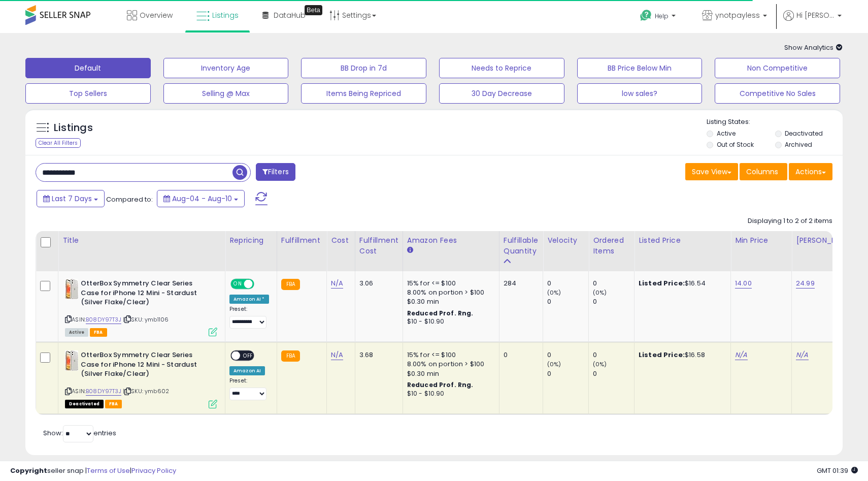  I want to click on p: Listing States:, so click(774, 122).